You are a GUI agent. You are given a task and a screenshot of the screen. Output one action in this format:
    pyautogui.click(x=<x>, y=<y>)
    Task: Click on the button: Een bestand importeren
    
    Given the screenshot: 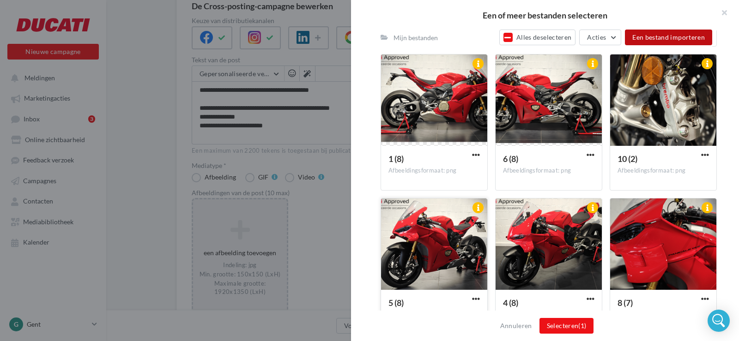 What is the action you would take?
    pyautogui.click(x=668, y=37)
    